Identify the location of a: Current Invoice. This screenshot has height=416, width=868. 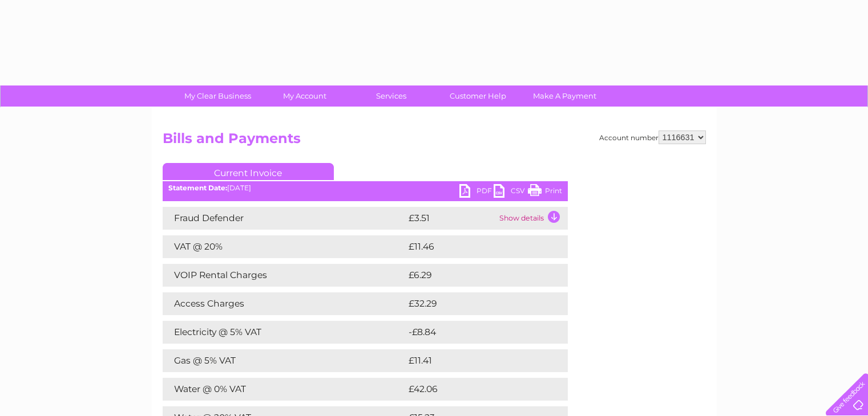
(248, 172).